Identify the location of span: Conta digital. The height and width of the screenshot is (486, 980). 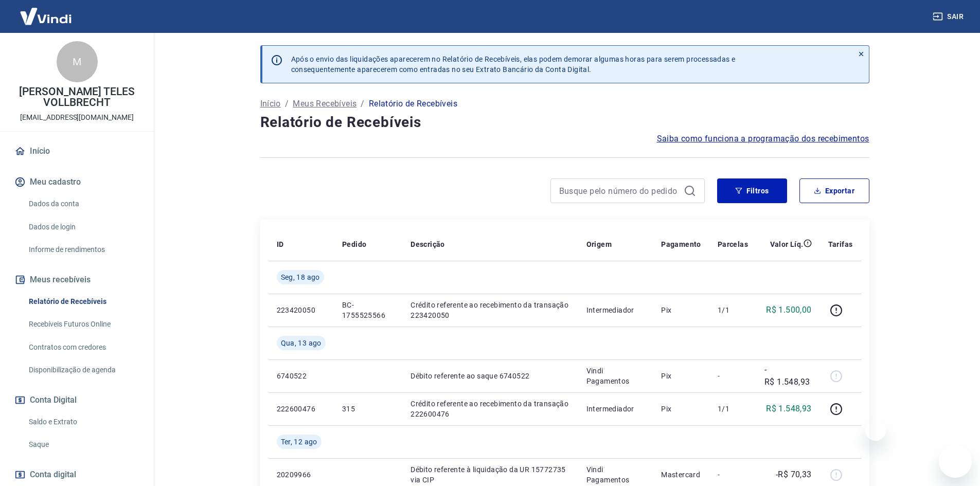
(53, 474).